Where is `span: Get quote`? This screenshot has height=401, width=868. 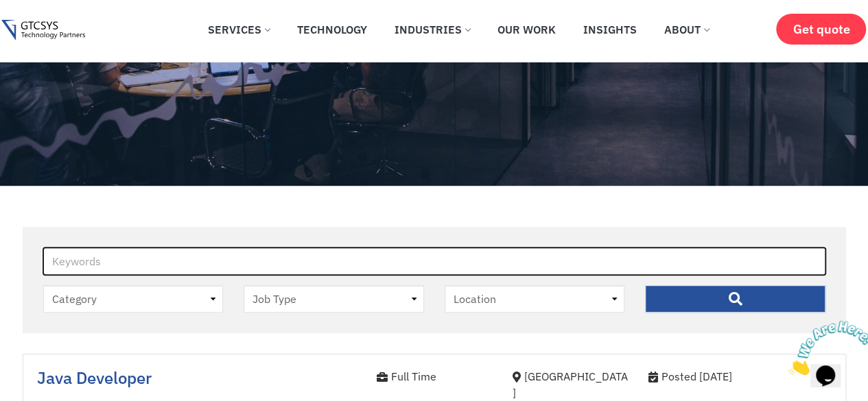 span: Get quote is located at coordinates (821, 29).